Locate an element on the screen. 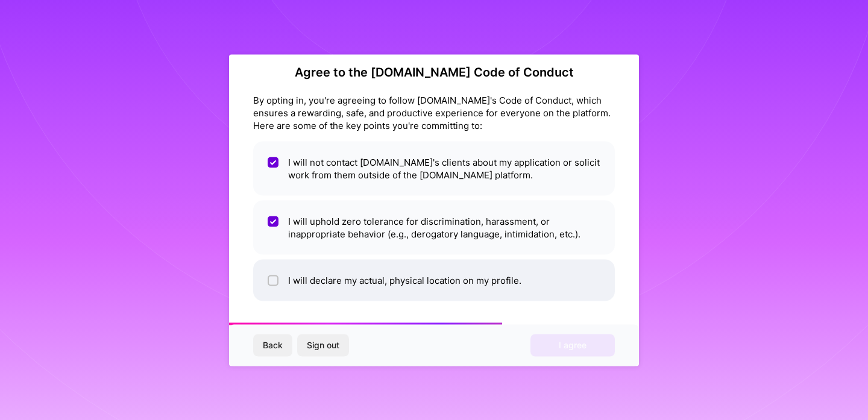  li: I will uphold zero tolerance for discrimination, harassment, or inappropriate behavior (e.g., der... is located at coordinates (434, 227).